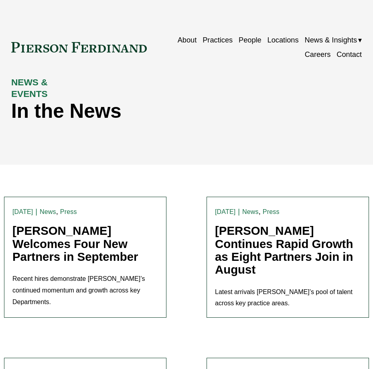  Describe the element at coordinates (317, 55) in the screenshot. I see `a: Careers` at that location.